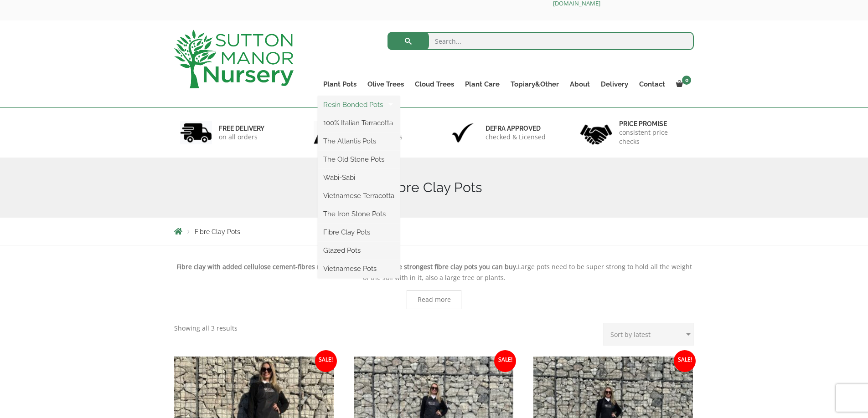 The image size is (868, 418). Describe the element at coordinates (648, 334) in the screenshot. I see `select: Shop order` at that location.